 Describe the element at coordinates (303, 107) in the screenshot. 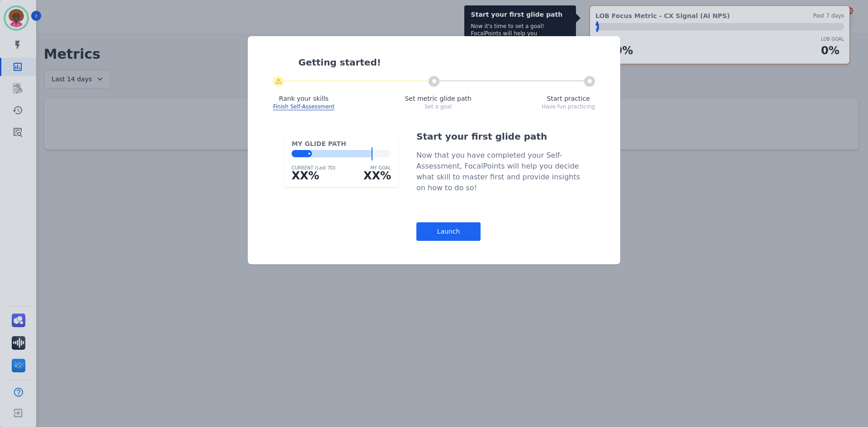

I see `span: Finish Self-Assessment` at that location.